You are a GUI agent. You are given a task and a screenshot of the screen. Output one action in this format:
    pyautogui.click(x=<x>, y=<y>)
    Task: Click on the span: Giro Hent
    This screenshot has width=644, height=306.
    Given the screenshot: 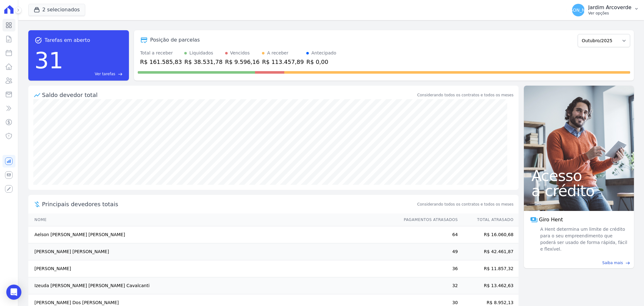 What is the action you would take?
    pyautogui.click(x=551, y=219)
    